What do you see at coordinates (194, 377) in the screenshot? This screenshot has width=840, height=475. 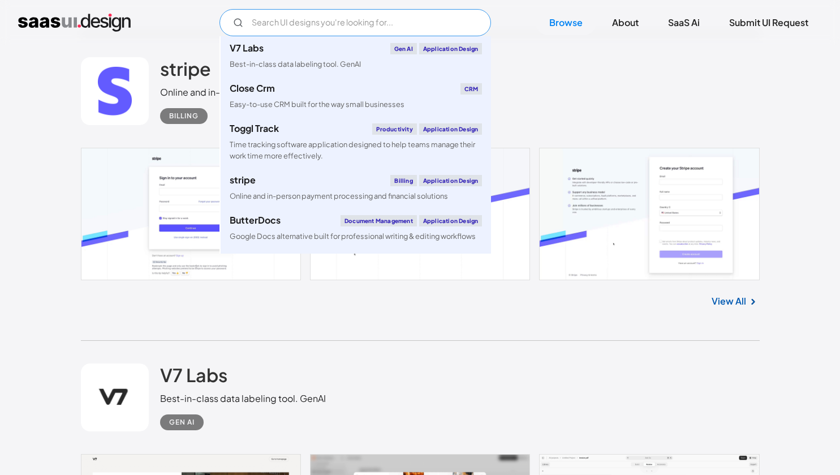 I see `a: V7 Labs` at bounding box center [194, 377].